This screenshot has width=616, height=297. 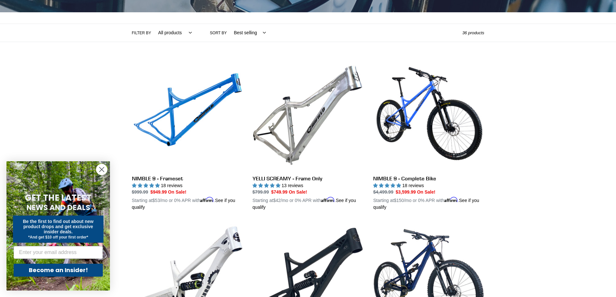 I want to click on span: GET THE LATEST, so click(x=58, y=198).